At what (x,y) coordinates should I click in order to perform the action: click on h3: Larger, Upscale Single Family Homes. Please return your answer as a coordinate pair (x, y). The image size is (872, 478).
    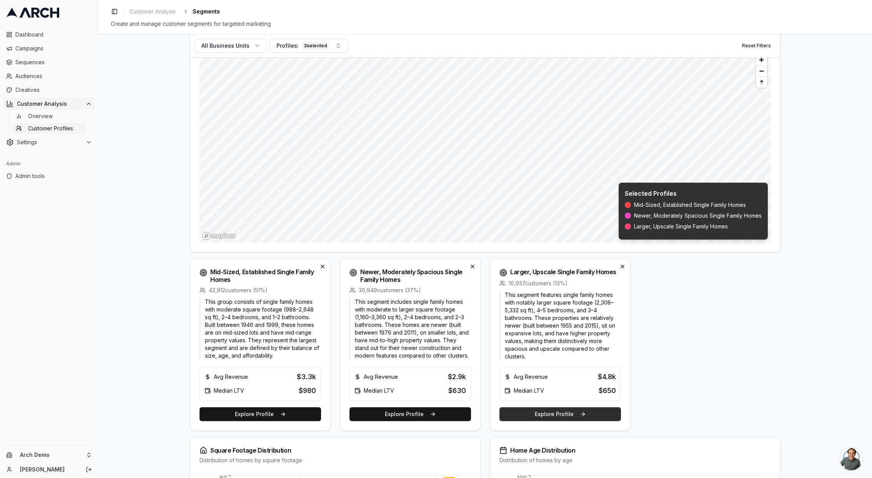
    Looking at the image, I should click on (564, 272).